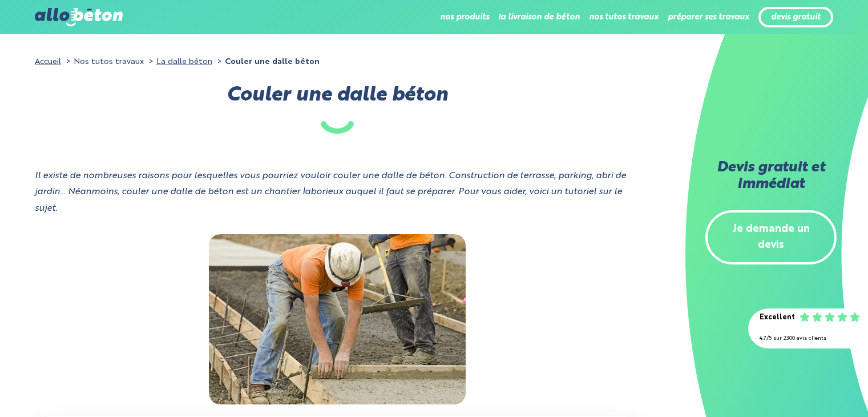 This screenshot has height=417, width=868. What do you see at coordinates (777, 318) in the screenshot?
I see `div: Excellent` at bounding box center [777, 318].